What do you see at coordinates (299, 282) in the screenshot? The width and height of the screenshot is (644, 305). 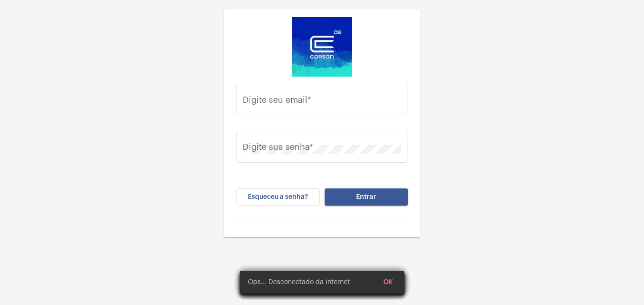 I see `span: Ops... Desconectado da internet` at bounding box center [299, 282].